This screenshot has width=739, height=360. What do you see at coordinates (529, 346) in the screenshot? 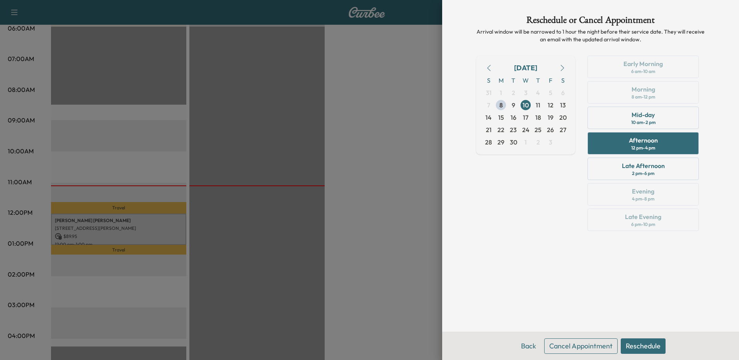
I see `button: Back` at bounding box center [529, 346].